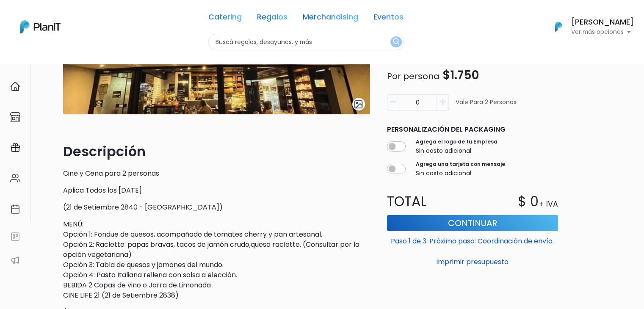 This screenshot has width=644, height=309. What do you see at coordinates (549, 204) in the screenshot?
I see `p: + IVA` at bounding box center [549, 204].